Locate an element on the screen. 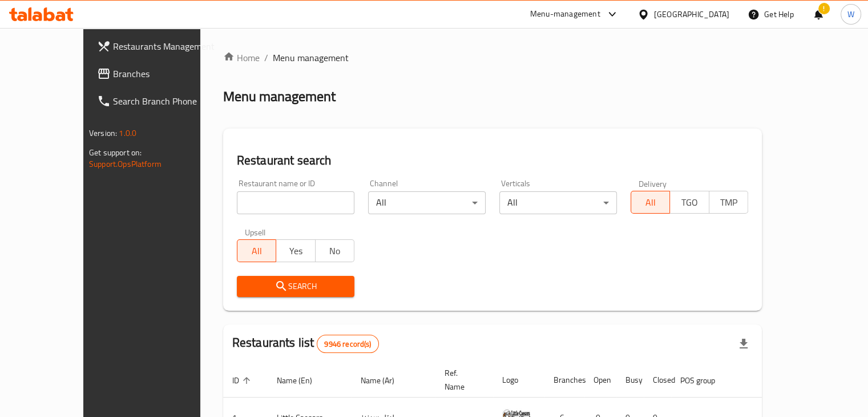 Image resolution: width=868 pixels, height=417 pixels. span: Branches is located at coordinates (166, 73).